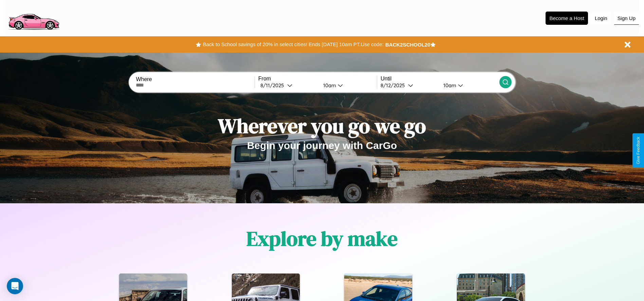 This screenshot has width=644, height=301. I want to click on label: From, so click(317, 79).